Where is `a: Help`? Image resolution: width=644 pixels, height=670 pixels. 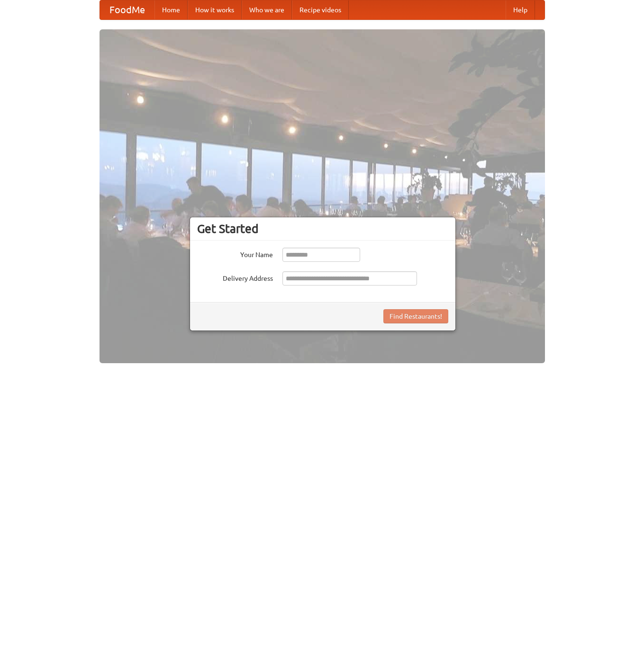
a: Help is located at coordinates (520, 10).